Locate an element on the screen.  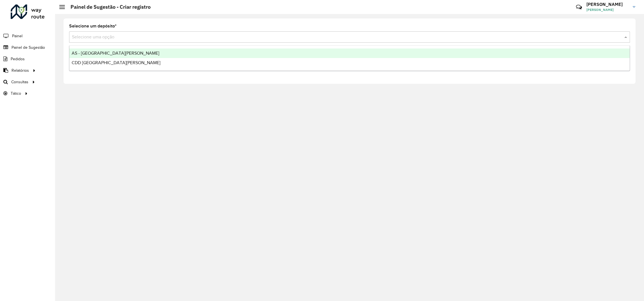
label: Selecione um depósito is located at coordinates (93, 26).